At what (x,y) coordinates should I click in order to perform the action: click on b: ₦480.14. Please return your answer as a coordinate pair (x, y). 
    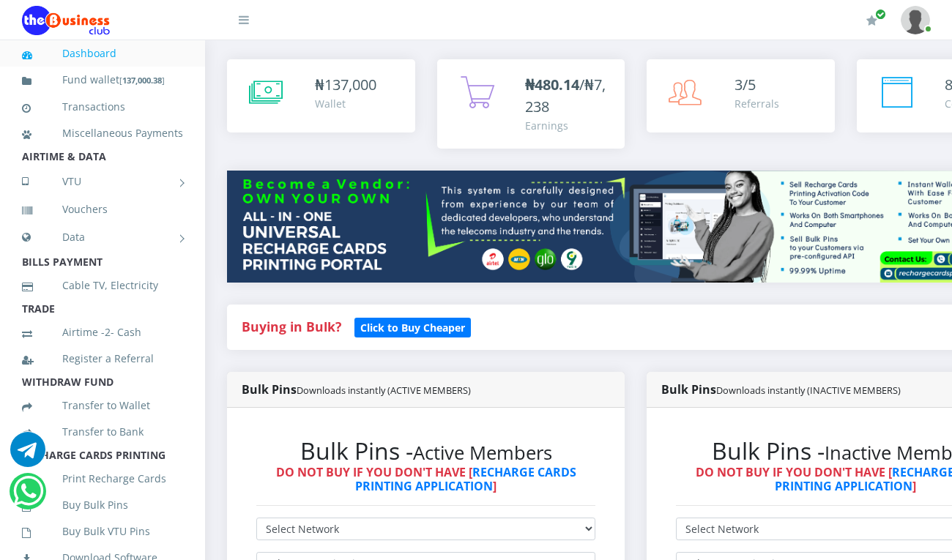
    Looking at the image, I should click on (552, 84).